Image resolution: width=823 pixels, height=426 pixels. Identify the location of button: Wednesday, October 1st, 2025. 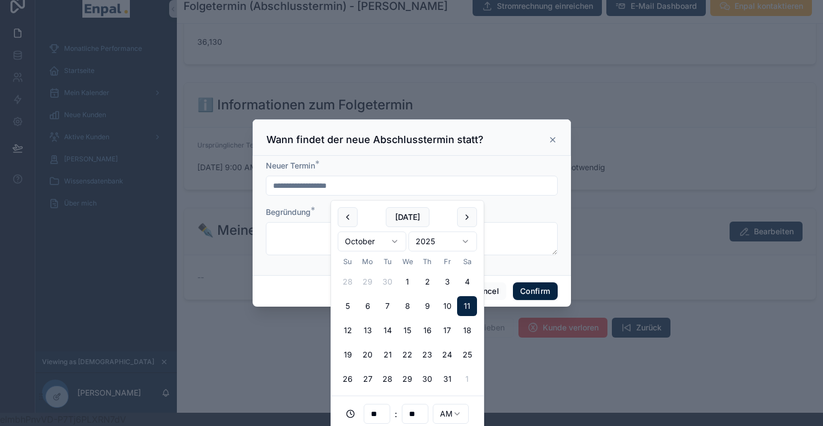
(408, 282).